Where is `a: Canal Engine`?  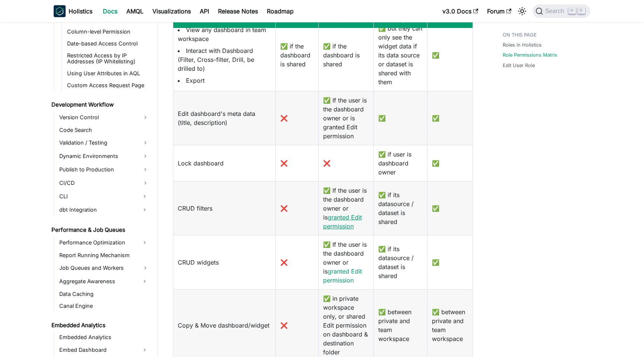 a: Canal Engine is located at coordinates (104, 306).